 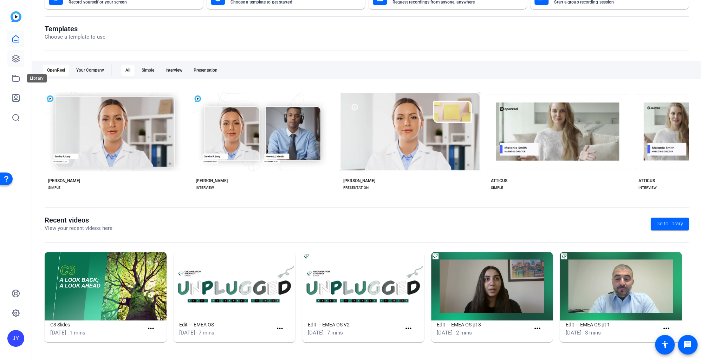 What do you see at coordinates (669, 224) in the screenshot?
I see `a: Go to library` at bounding box center [669, 224].